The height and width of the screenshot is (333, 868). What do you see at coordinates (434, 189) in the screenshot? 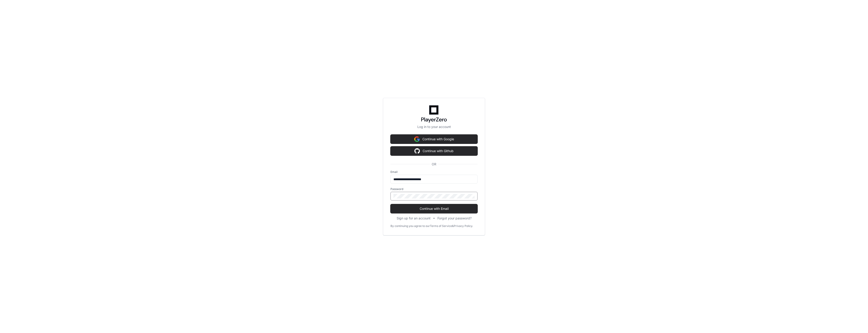
I see `label: Password` at bounding box center [434, 189].